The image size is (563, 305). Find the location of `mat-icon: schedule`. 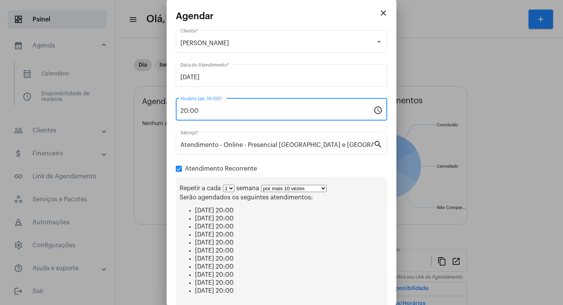

mat-icon: schedule is located at coordinates (378, 110).